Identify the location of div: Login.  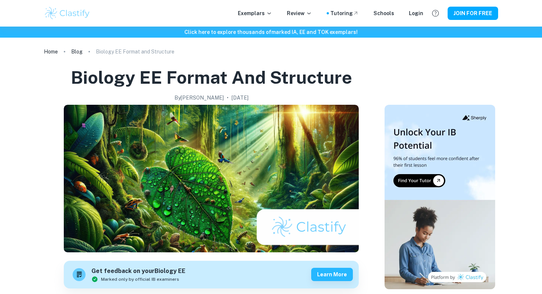
(416, 13).